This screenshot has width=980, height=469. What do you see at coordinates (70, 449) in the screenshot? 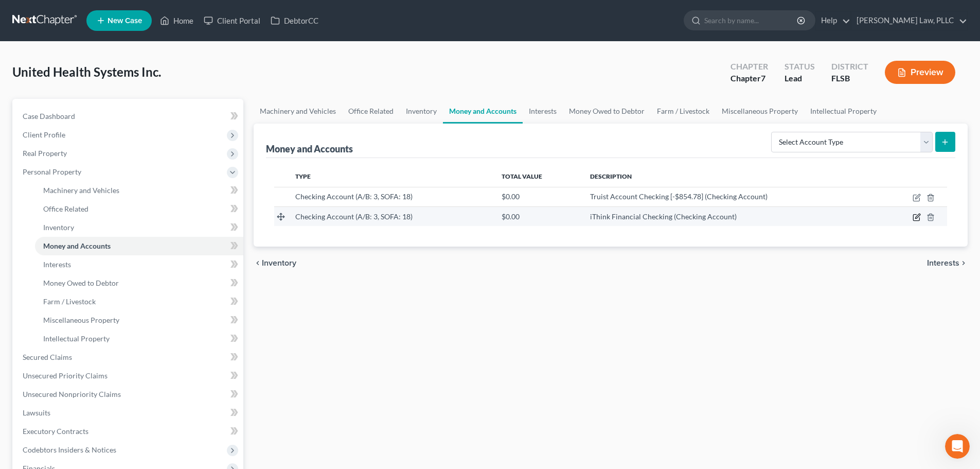
I see `span: Codebtors Insiders & Notices` at bounding box center [70, 449].